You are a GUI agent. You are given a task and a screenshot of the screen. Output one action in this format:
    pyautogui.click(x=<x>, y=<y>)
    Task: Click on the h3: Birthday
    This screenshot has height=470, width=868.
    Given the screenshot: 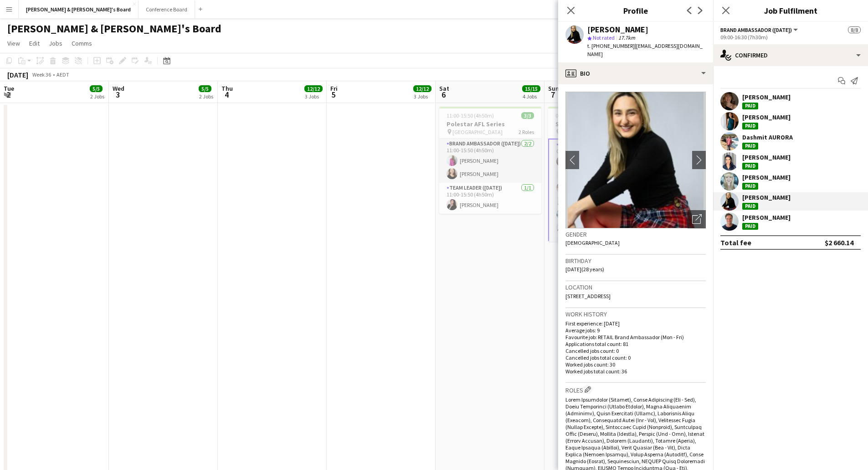 What is the action you would take?
    pyautogui.click(x=636, y=260)
    